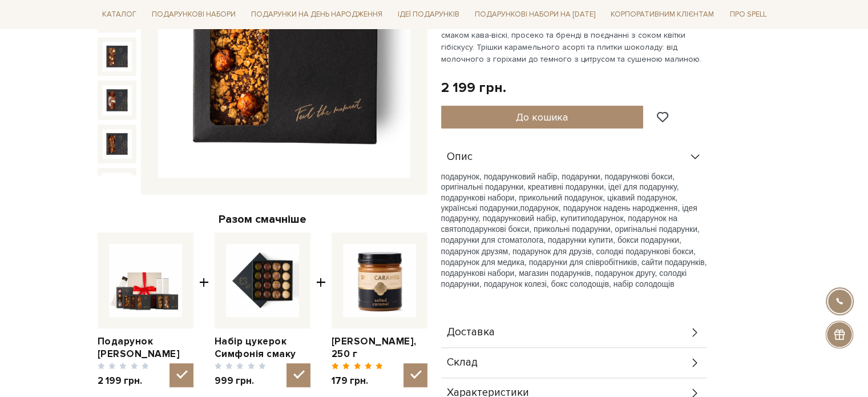  I want to click on span: Доставка, so click(471, 332).